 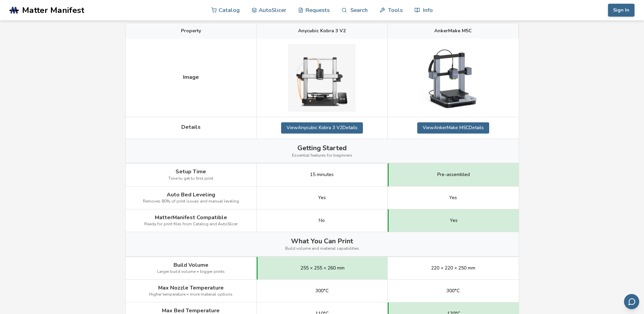 What do you see at coordinates (322, 249) in the screenshot?
I see `span: Build volume and material capabilities` at bounding box center [322, 249].